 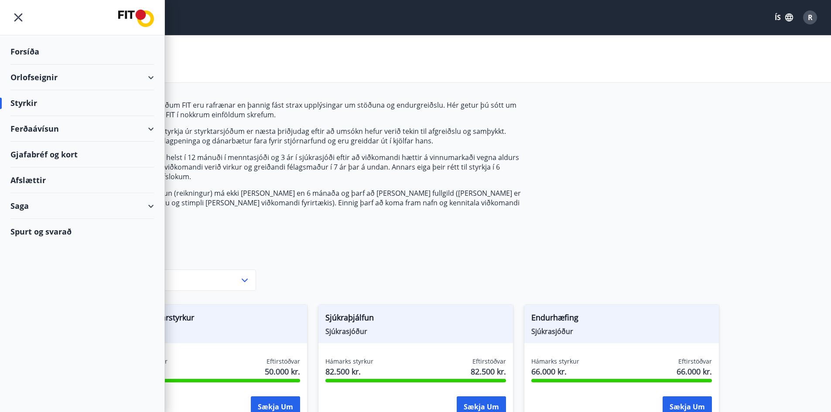 I want to click on div: Ferðaávísun, so click(x=82, y=129).